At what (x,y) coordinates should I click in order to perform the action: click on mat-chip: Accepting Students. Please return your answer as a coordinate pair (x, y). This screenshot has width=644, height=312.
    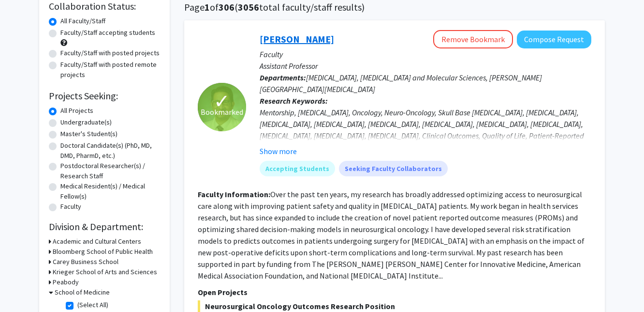
    Looking at the image, I should click on (297, 169).